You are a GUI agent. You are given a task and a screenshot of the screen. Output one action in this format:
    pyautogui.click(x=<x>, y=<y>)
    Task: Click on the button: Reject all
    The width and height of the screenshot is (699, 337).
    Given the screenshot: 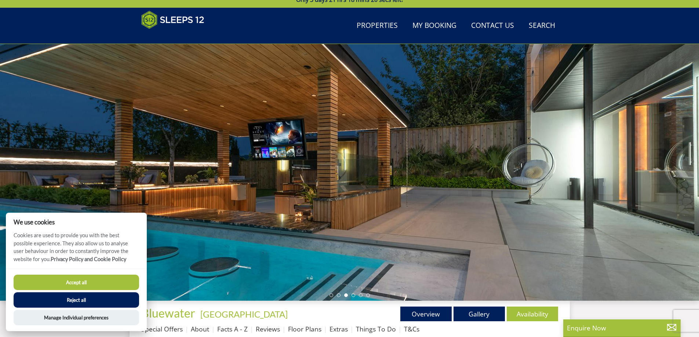 What is the action you would take?
    pyautogui.click(x=76, y=300)
    